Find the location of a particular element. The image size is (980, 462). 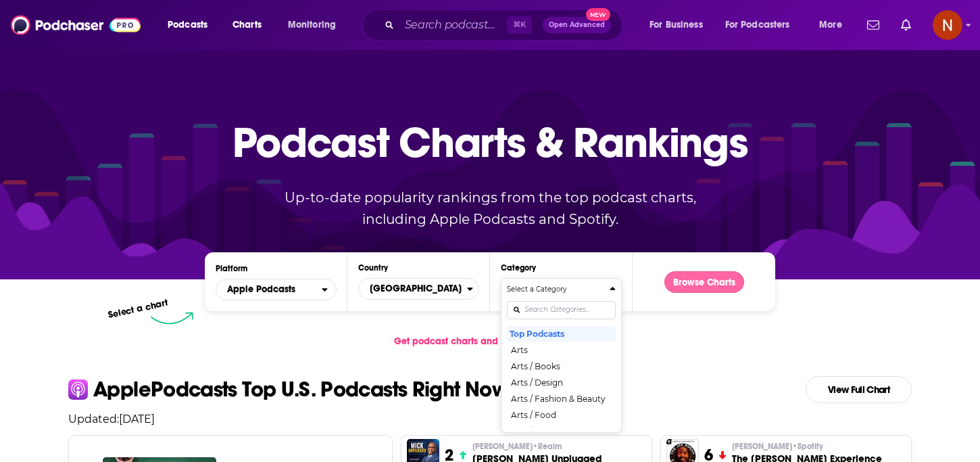

a: Browse Charts is located at coordinates (704, 282).